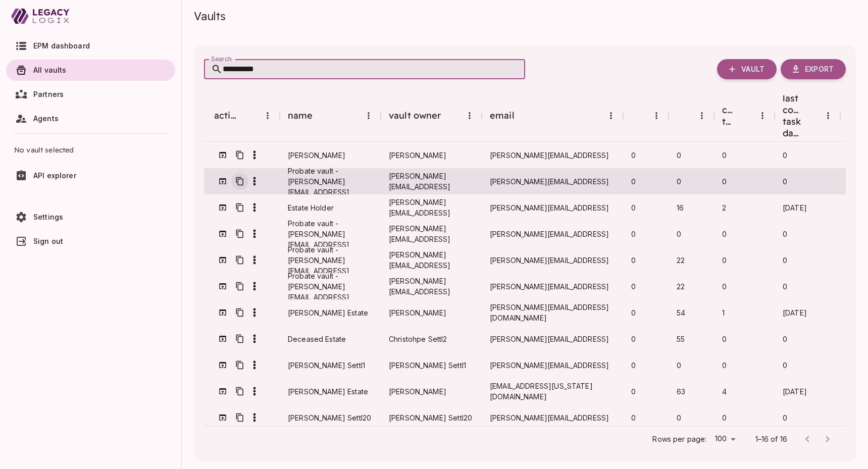  What do you see at coordinates (795, 391) in the screenshot?
I see `div: 4/22/2025` at bounding box center [795, 391].